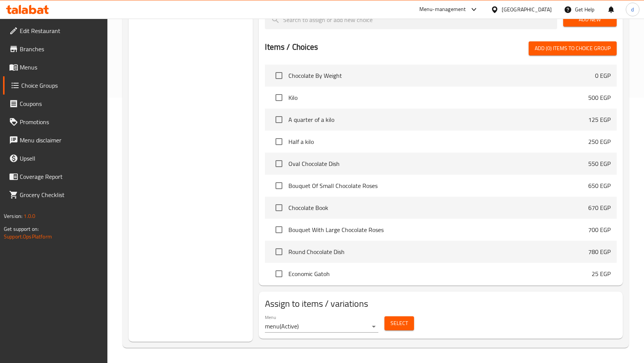 The width and height of the screenshot is (644, 363). I want to click on a: Branches, so click(55, 49).